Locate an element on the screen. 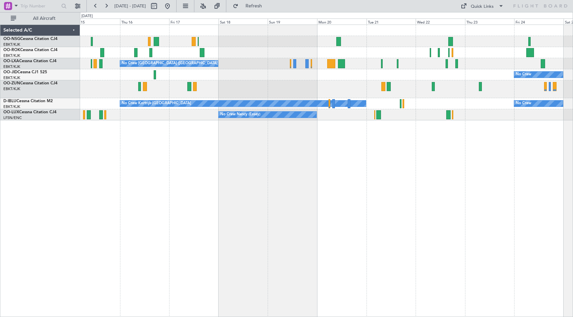 The image size is (573, 317). div: Quick Links is located at coordinates (482, 7).